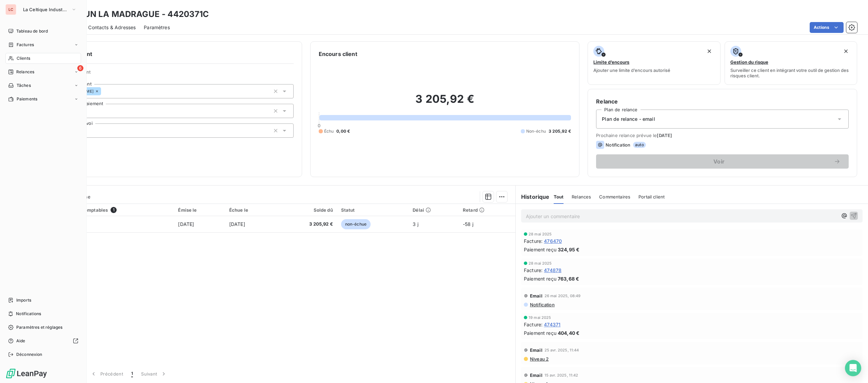 This screenshot has height=383, width=868. I want to click on span: 474878, so click(553, 270).